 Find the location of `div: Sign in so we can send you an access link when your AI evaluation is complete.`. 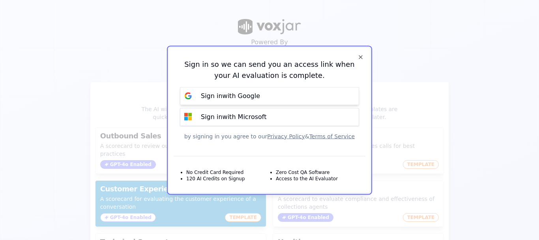

div: Sign in so we can send you an access link when your AI evaluation is complete. is located at coordinates (270, 69).